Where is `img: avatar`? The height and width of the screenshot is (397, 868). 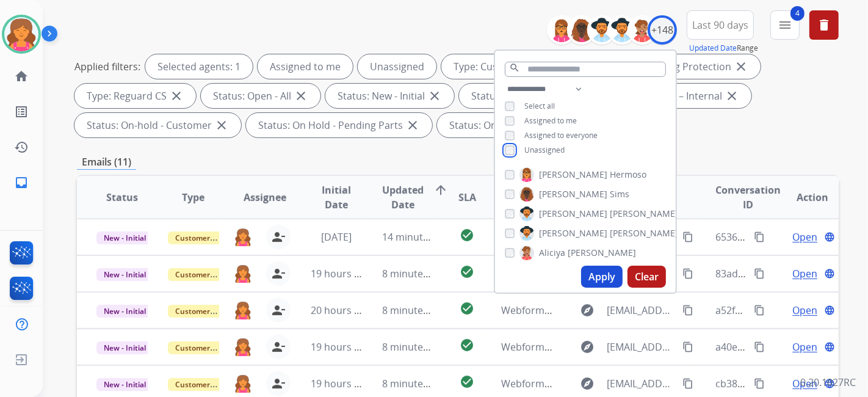
img: avatar is located at coordinates (21, 34).